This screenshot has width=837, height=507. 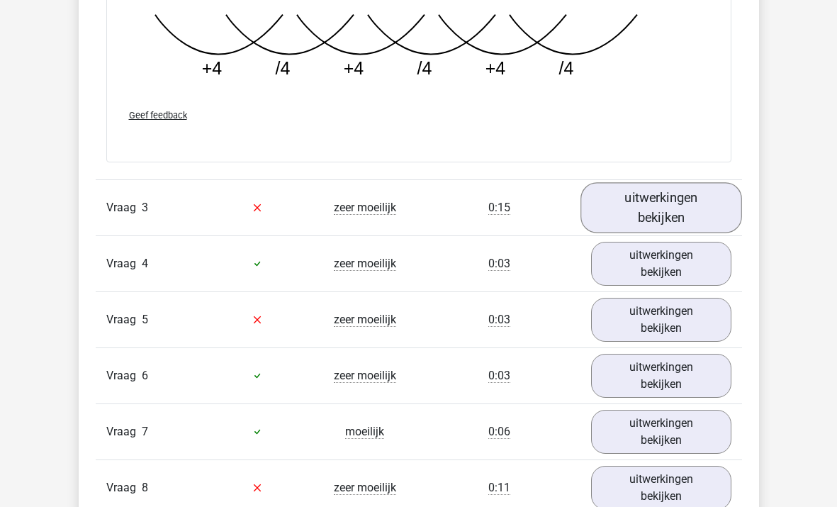 I want to click on span: 8, so click(x=145, y=487).